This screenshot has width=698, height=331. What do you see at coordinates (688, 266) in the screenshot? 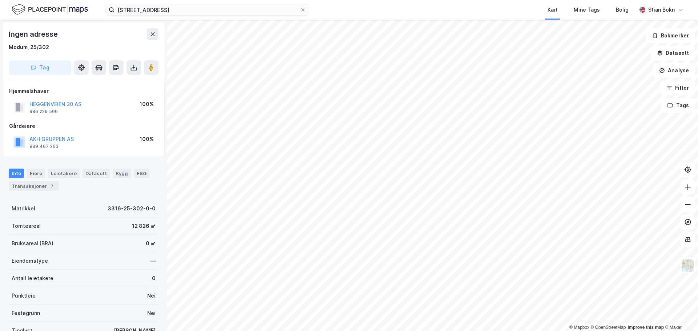
I see `img: Z` at bounding box center [688, 266].